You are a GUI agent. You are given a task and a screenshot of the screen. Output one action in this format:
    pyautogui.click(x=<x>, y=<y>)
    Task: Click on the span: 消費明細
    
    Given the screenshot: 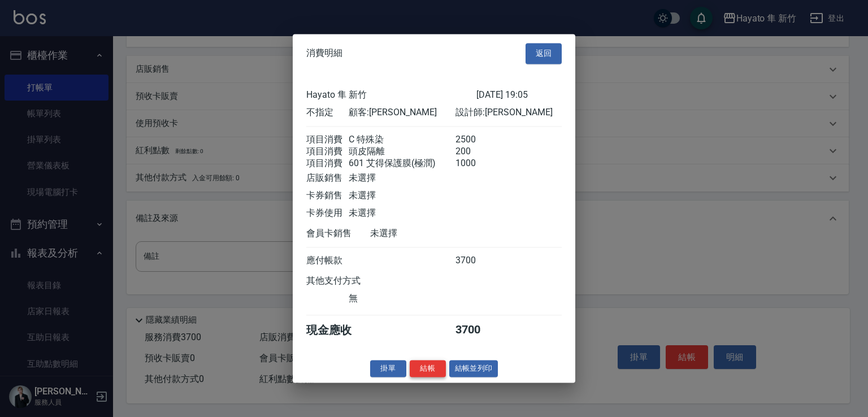 What is the action you would take?
    pyautogui.click(x=324, y=54)
    